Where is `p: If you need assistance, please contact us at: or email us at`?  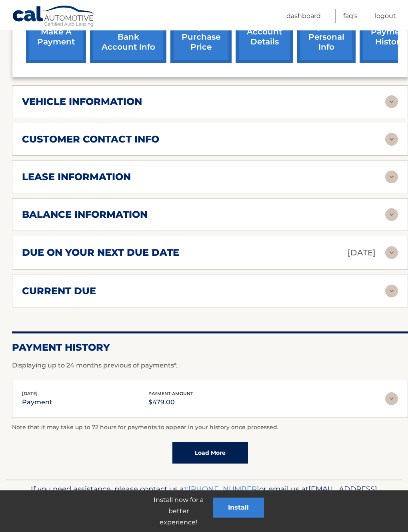 p: If you need assistance, please contact us at: or email us at is located at coordinates (204, 495).